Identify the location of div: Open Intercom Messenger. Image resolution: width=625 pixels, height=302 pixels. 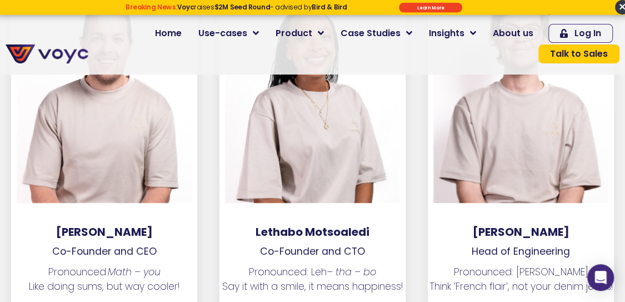
(601, 277).